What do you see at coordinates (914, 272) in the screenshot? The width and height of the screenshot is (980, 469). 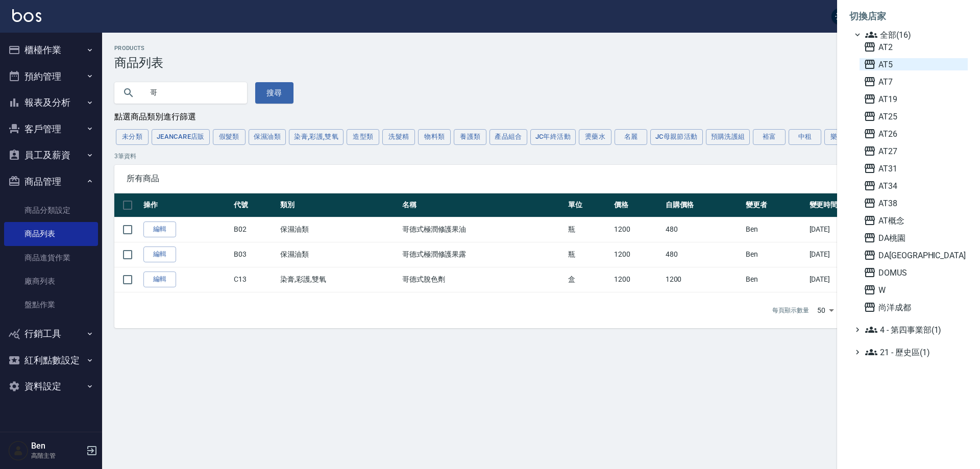 I see `span: DOMUS` at bounding box center [914, 272].